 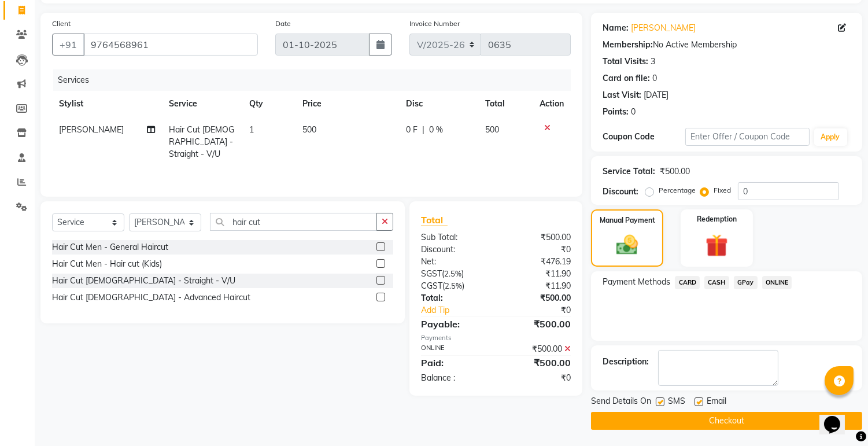 I want to click on div: Balance :, so click(x=454, y=378).